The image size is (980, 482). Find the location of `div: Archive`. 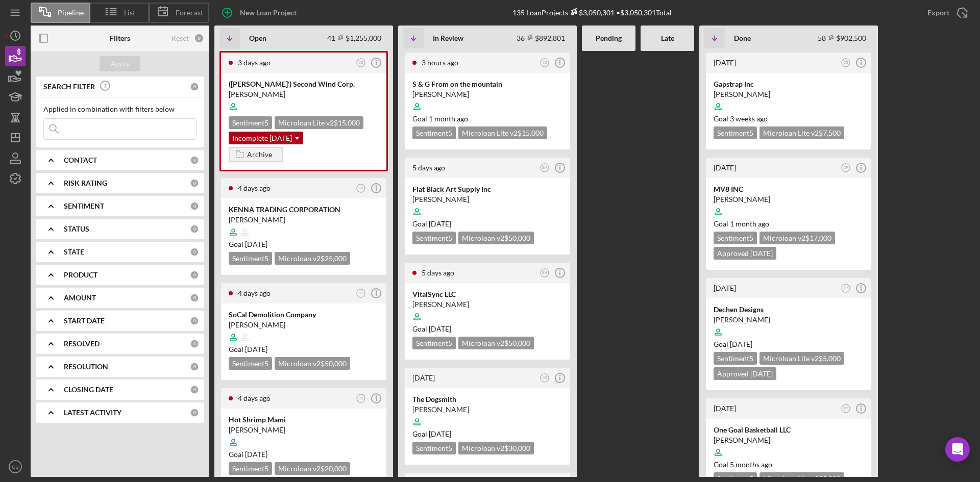

div: Archive is located at coordinates (260, 154).